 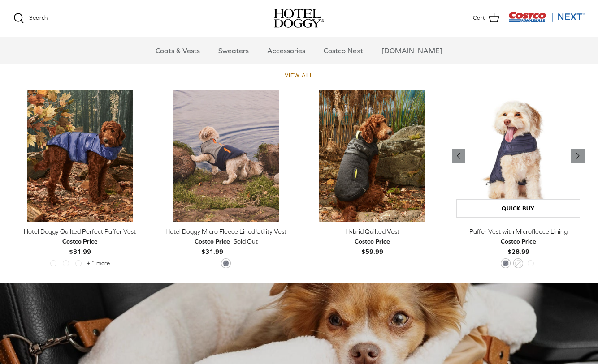 I want to click on a: Accessories, so click(x=286, y=51).